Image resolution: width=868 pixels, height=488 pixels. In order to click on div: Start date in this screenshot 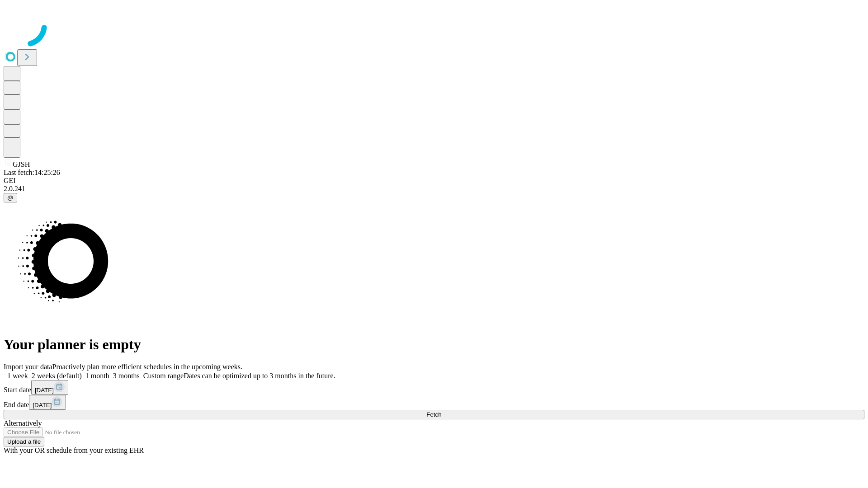, I will do `click(434, 387)`.